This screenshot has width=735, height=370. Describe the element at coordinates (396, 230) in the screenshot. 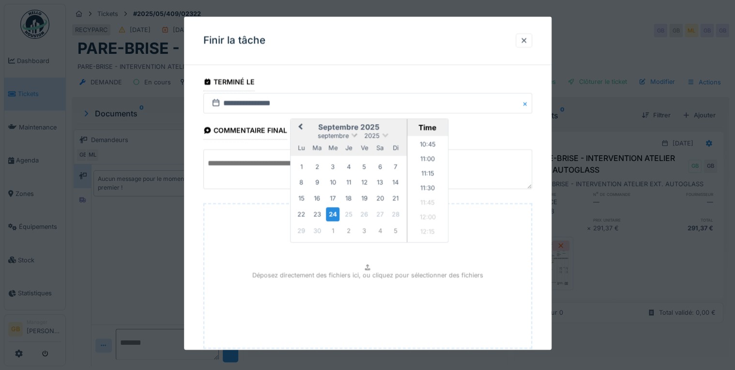

I see `div: Not available dimanche 5 octobre 2025` at that location.